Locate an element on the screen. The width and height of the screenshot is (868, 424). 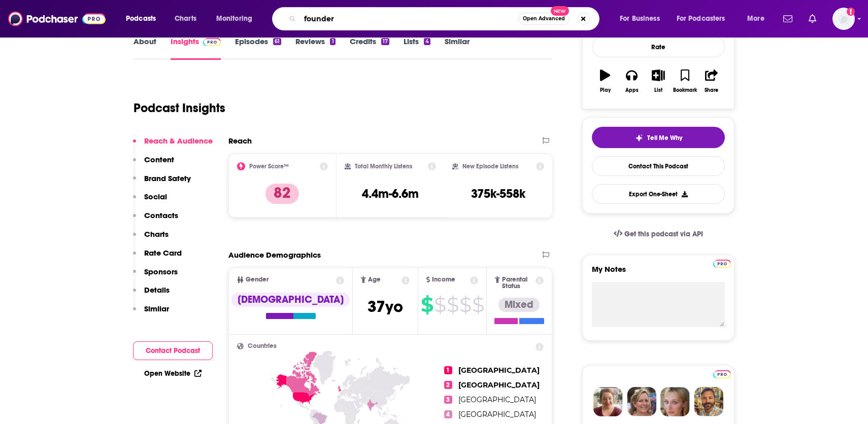
button: tell me why sparkleTell Me Why is located at coordinates (659, 138).